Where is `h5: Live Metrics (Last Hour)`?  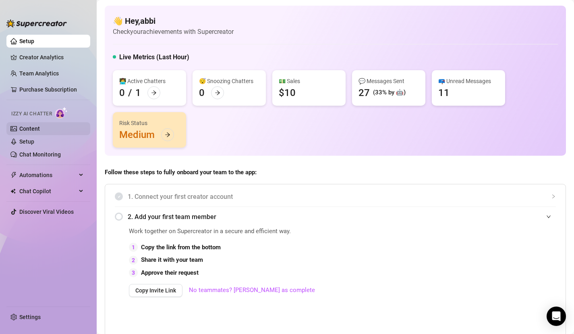
h5: Live Metrics (Last Hour) is located at coordinates (154, 57).